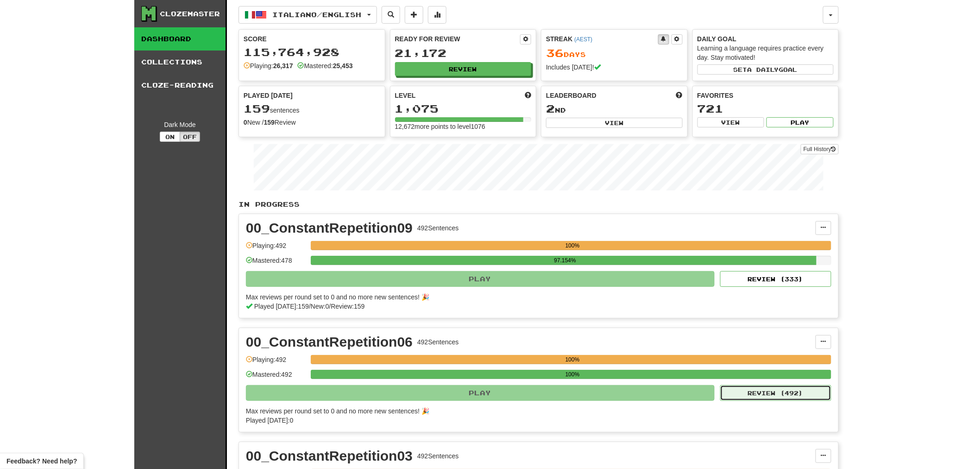 The image size is (980, 469). What do you see at coordinates (180, 124) in the screenshot?
I see `div: Dark Mode` at bounding box center [180, 124].